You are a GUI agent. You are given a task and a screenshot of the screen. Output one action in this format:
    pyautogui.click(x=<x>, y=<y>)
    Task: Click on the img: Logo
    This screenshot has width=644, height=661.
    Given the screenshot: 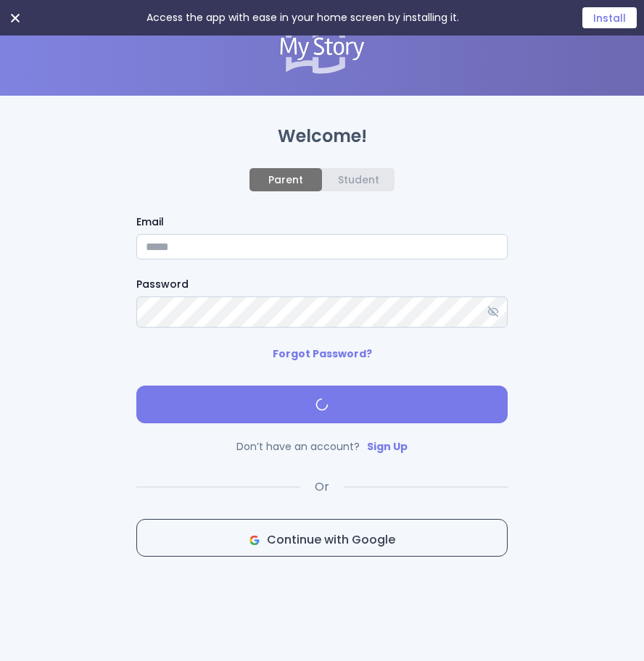 What is the action you would take?
    pyautogui.click(x=322, y=48)
    